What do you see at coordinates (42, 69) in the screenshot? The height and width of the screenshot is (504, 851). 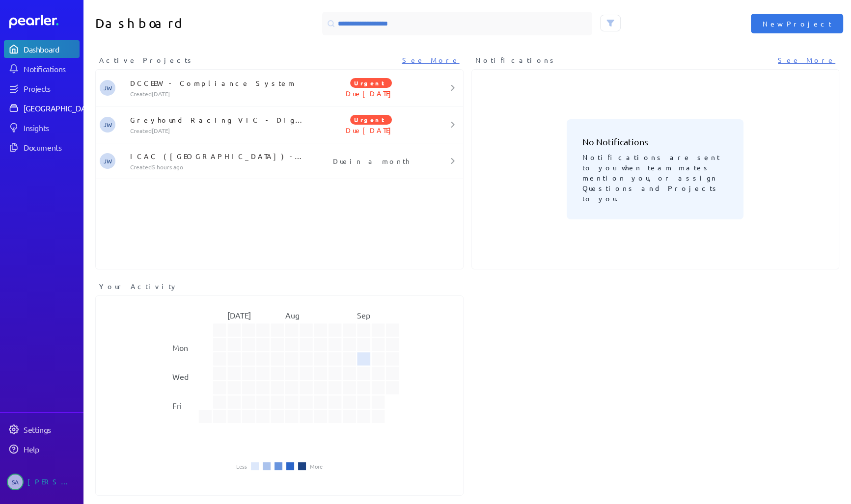 I see `a: Notifications` at bounding box center [42, 69].